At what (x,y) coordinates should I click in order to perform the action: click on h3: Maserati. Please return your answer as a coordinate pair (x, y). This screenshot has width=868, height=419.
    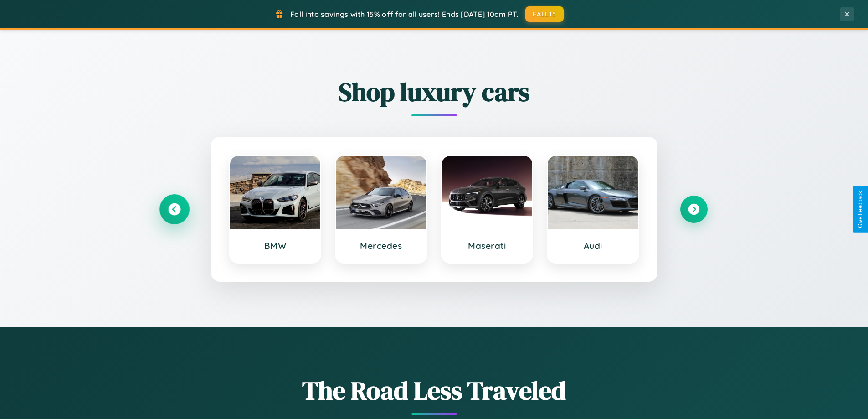
    Looking at the image, I should click on (487, 246).